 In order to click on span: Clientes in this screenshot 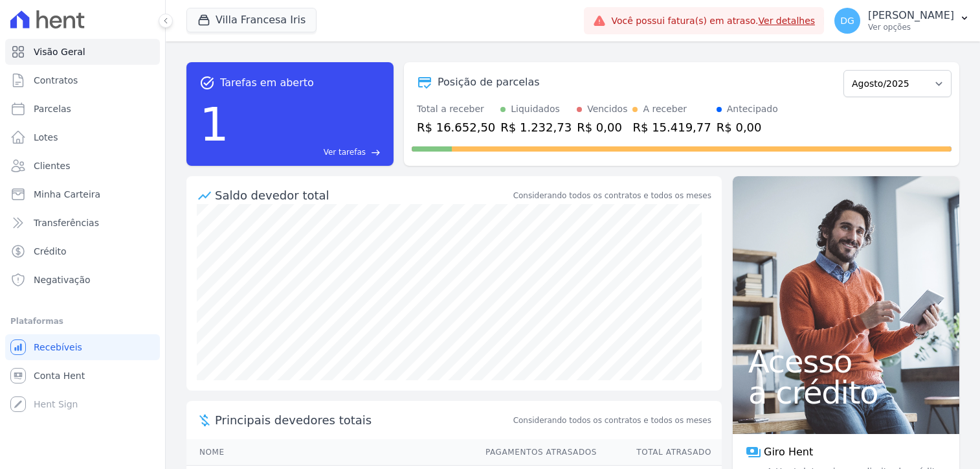, I will do `click(52, 166)`.